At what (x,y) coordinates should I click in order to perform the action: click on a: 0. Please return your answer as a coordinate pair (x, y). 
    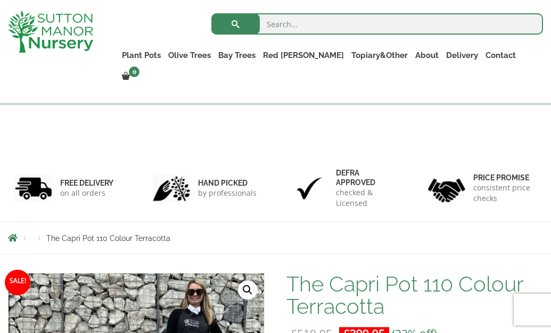
    Looking at the image, I should click on (130, 77).